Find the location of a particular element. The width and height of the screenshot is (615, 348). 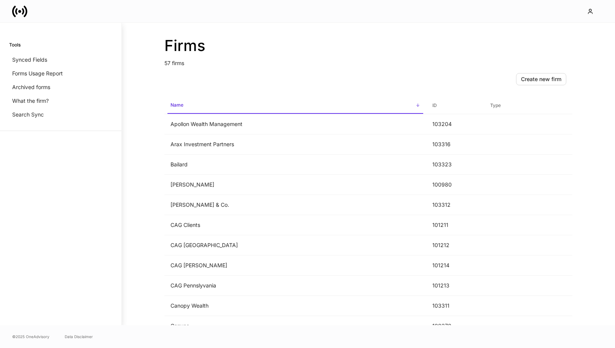

span: Name is located at coordinates (295, 105).